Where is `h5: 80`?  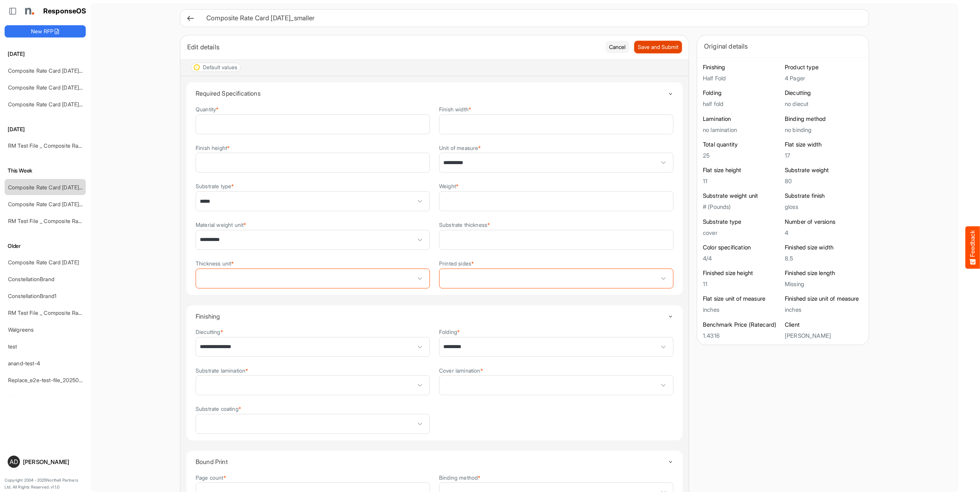
h5: 80 is located at coordinates (823, 181).